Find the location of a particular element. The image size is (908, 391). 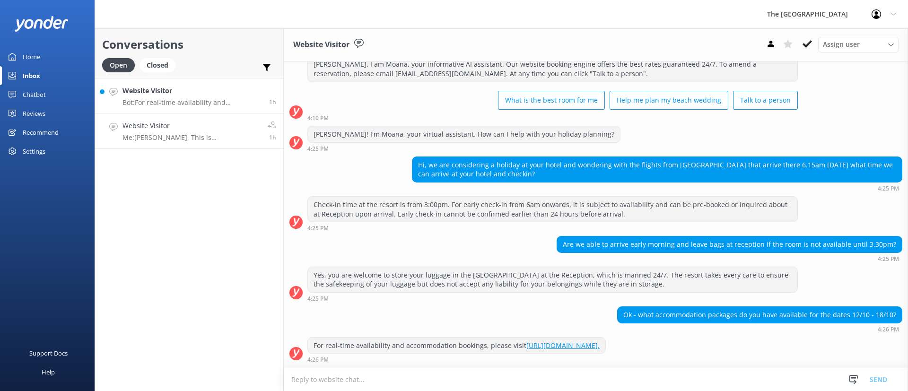

div: Ok - what accommodation packages do you have available for the dates 12/10 - 18/10? is located at coordinates (759, 315).